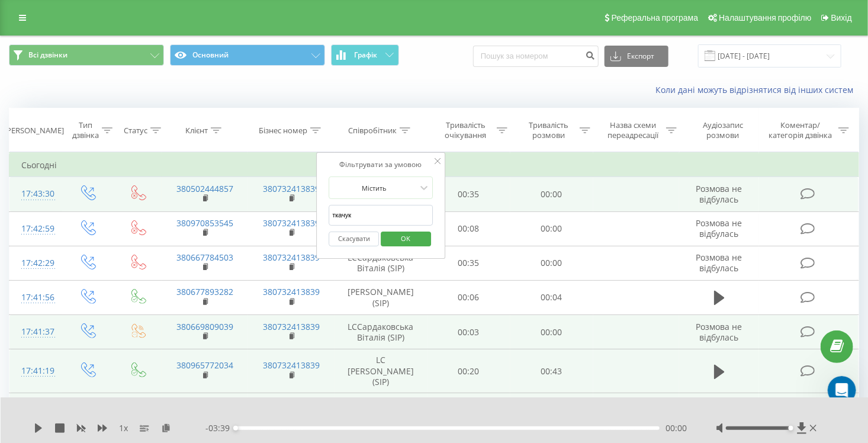  What do you see at coordinates (35, 229) in the screenshot?
I see `div: 17:42:59` at bounding box center [35, 229].